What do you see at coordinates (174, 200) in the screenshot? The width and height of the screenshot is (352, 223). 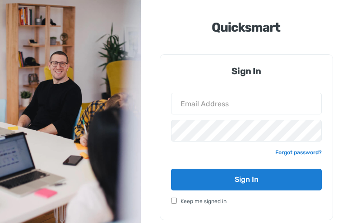 I see `input: Keep me signed in` at bounding box center [174, 200].